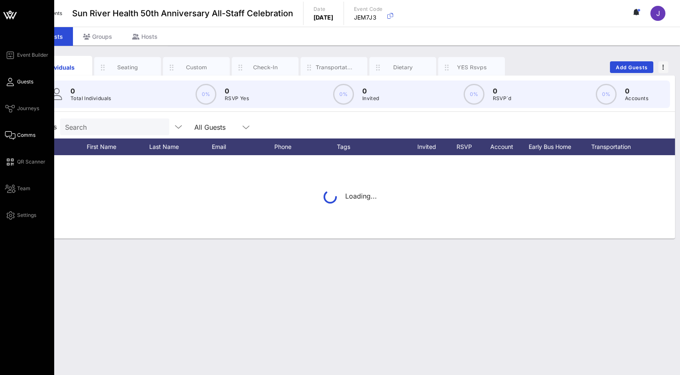 Image resolution: width=680 pixels, height=375 pixels. What do you see at coordinates (27, 55) in the screenshot?
I see `a: Event Builder` at bounding box center [27, 55].